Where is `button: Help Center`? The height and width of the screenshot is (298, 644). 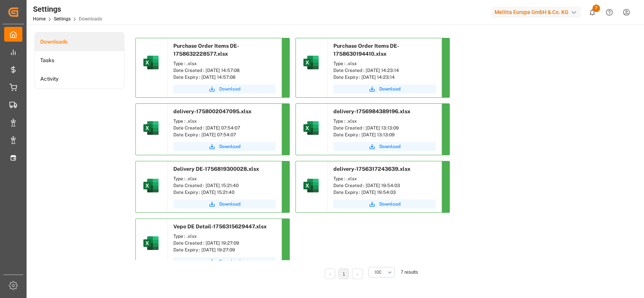
button: Help Center is located at coordinates (609, 12).